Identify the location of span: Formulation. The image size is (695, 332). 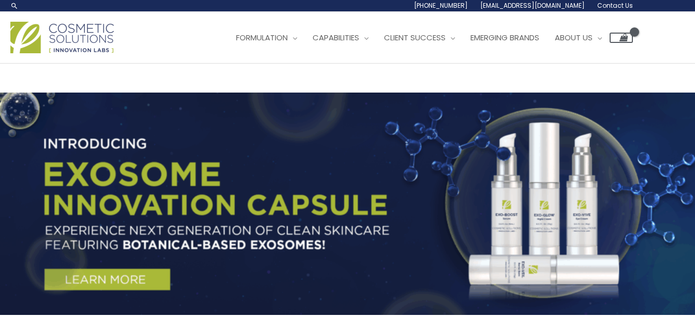
(262, 37).